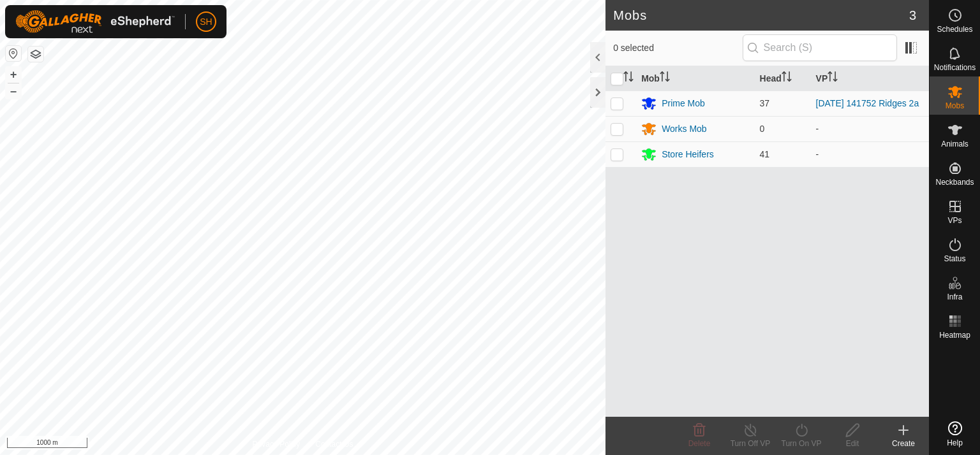  What do you see at coordinates (954, 144) in the screenshot?
I see `span: Animals` at bounding box center [954, 144].